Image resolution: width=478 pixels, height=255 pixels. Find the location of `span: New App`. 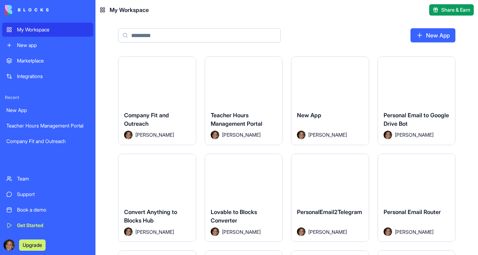

span: New App is located at coordinates (309, 115).